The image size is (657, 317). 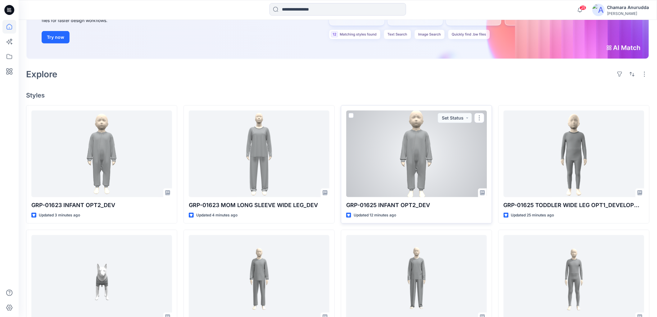 What do you see at coordinates (56, 37) in the screenshot?
I see `button: Try now` at bounding box center [56, 37].